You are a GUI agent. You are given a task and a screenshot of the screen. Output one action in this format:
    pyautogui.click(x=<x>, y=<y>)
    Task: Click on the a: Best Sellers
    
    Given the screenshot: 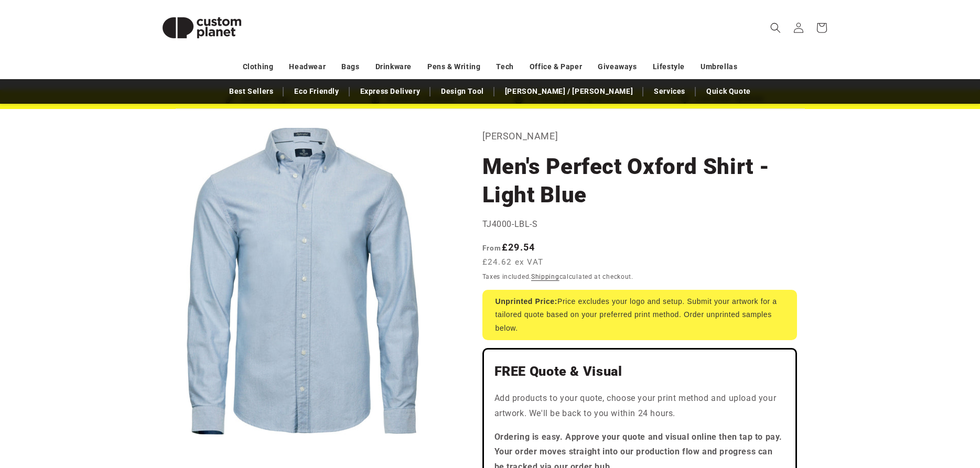 What is the action you would take?
    pyautogui.click(x=251, y=91)
    